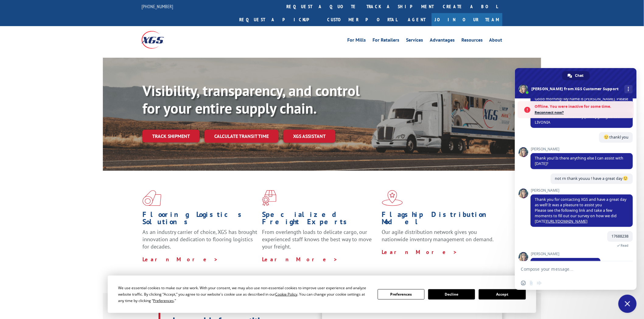 The width and height of the screenshot is (644, 319). What do you see at coordinates (621, 237) in the screenshot?
I see `span: 17688238` at bounding box center [621, 237].